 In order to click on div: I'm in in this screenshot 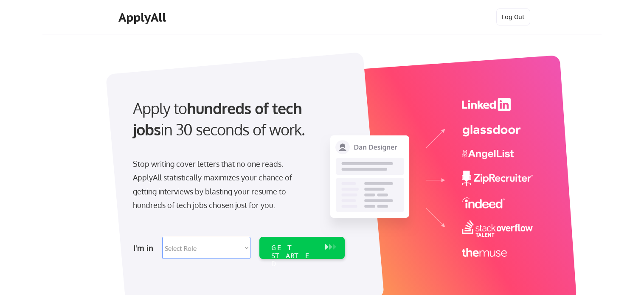, I will do `click(145, 248)`.